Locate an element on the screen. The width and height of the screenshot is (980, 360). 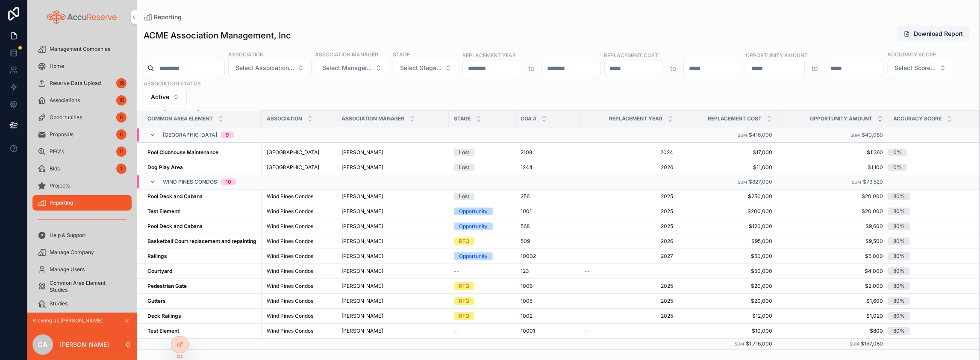
div: 15 is located at coordinates (121, 101).